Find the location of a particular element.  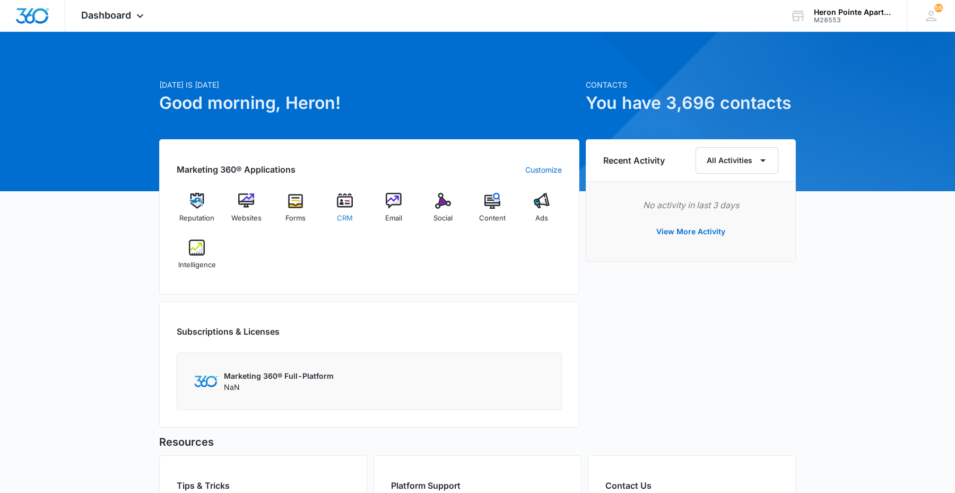

h2: Platform Support is located at coordinates (478, 485).